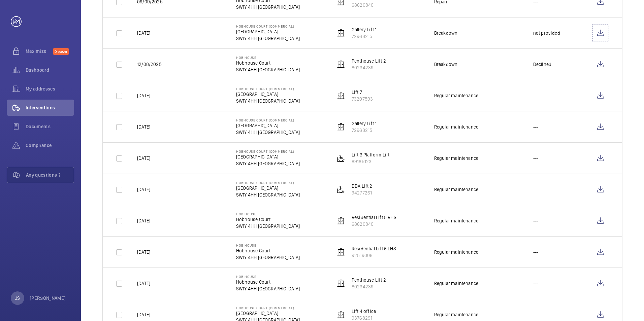 The image size is (644, 321). What do you see at coordinates (149, 65) in the screenshot?
I see `p: 12/08/2025` at bounding box center [149, 65].